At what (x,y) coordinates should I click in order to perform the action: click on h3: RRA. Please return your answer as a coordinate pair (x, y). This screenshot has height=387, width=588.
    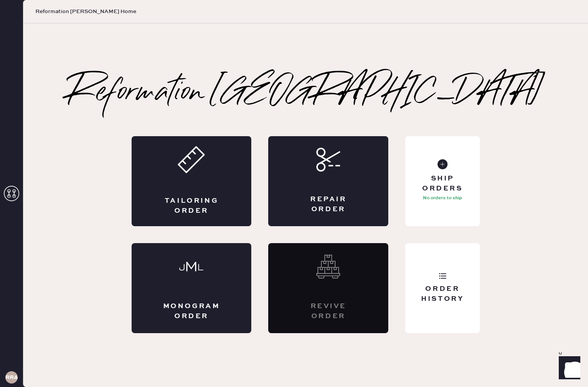
    Looking at the image, I should click on (11, 377).